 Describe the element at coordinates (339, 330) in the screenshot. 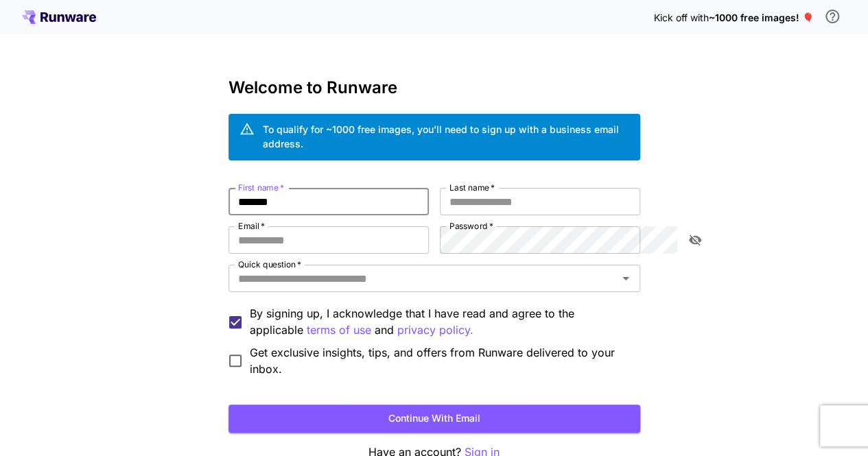

I see `button: By signing up, I acknowledge that I have read and agree to the applicable and privacy policy.` at that location.